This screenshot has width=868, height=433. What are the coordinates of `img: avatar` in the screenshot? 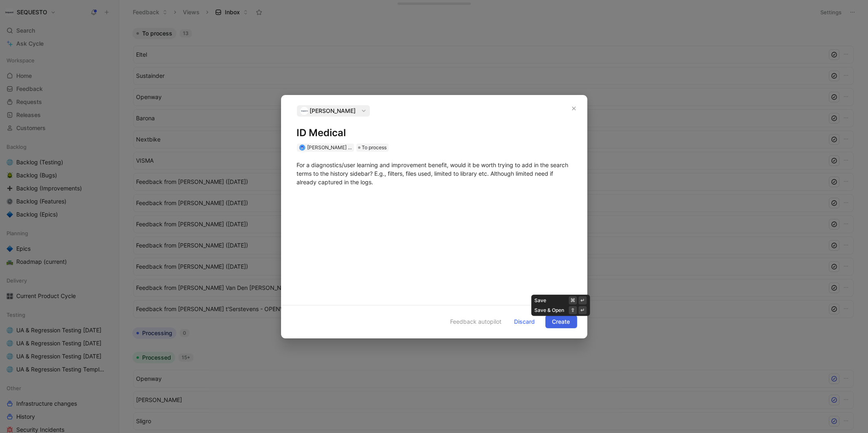 It's located at (302, 147).